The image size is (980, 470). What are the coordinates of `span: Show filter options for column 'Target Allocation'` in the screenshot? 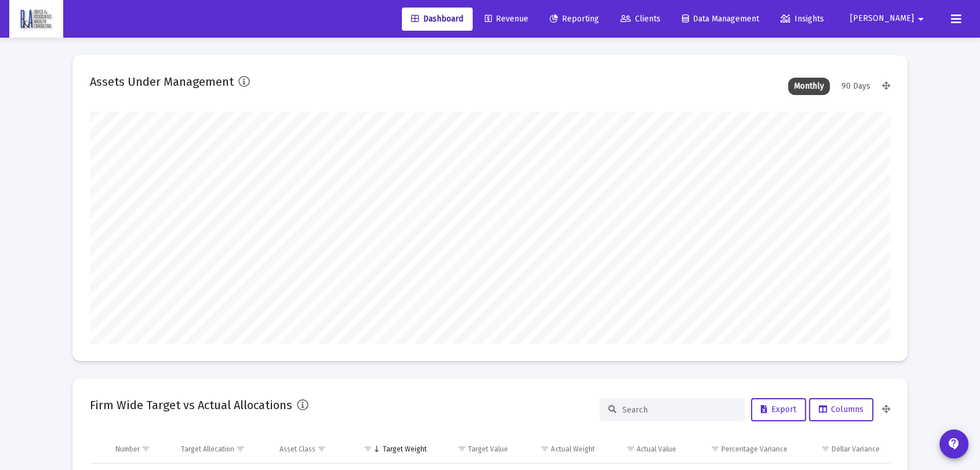 It's located at (240, 449).